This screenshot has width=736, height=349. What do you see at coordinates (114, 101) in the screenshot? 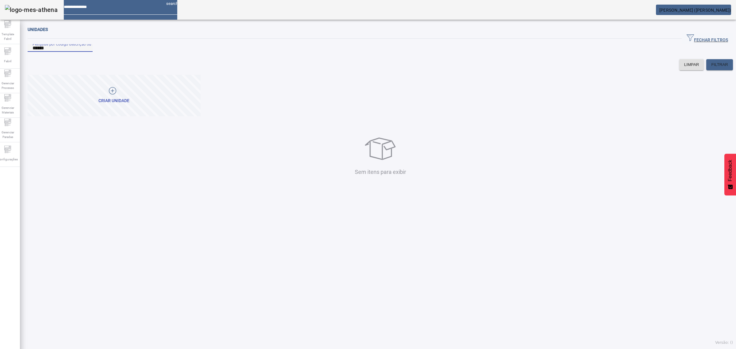
I see `div: Criar unidade` at bounding box center [114, 101].